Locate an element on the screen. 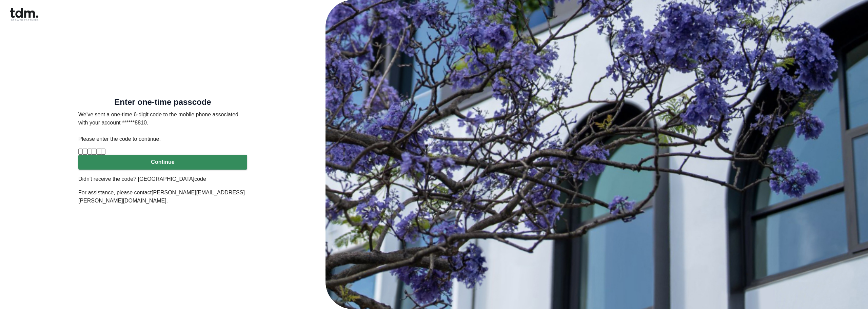  a: code is located at coordinates (200, 179).